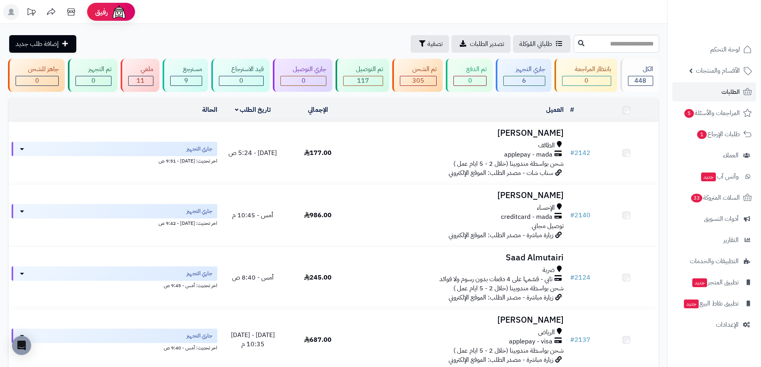 The height and width of the screenshot is (367, 761). What do you see at coordinates (496, 279) in the screenshot?
I see `span: تابي - قسّمها على 4 دفعات بدون رسوم ولا فوائد` at bounding box center [496, 279].